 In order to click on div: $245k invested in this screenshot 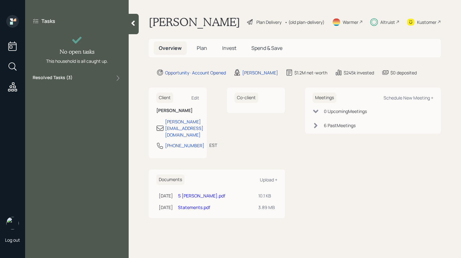, I will do `click(359, 72)`.